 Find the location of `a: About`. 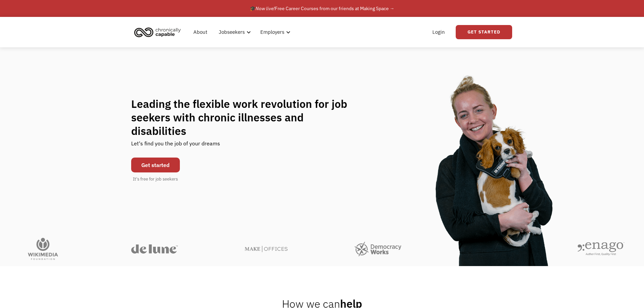

a: About is located at coordinates (200, 32).